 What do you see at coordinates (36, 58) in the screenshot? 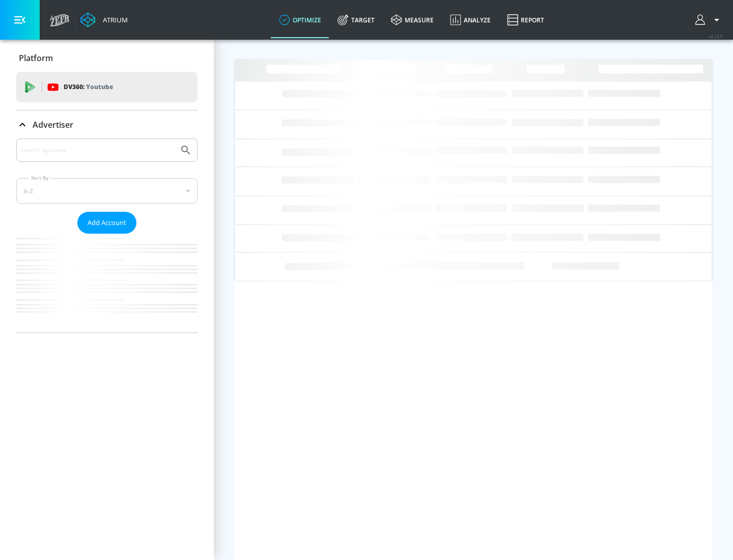
I see `p: Platform` at bounding box center [36, 58].